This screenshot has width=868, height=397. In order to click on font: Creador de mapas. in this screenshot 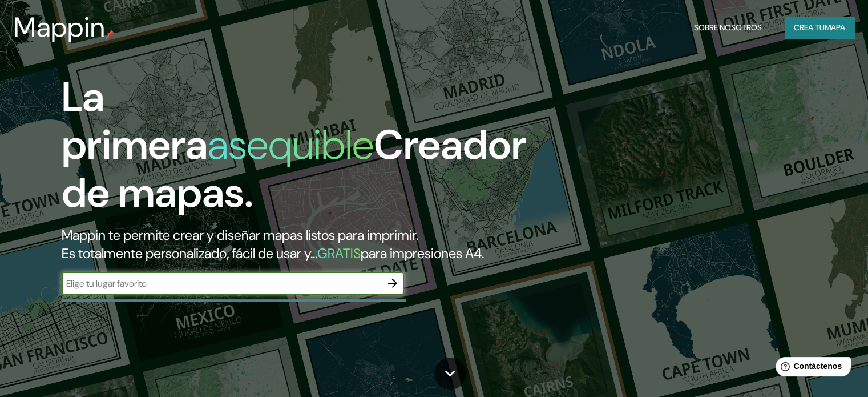, I will do `click(294, 169)`.